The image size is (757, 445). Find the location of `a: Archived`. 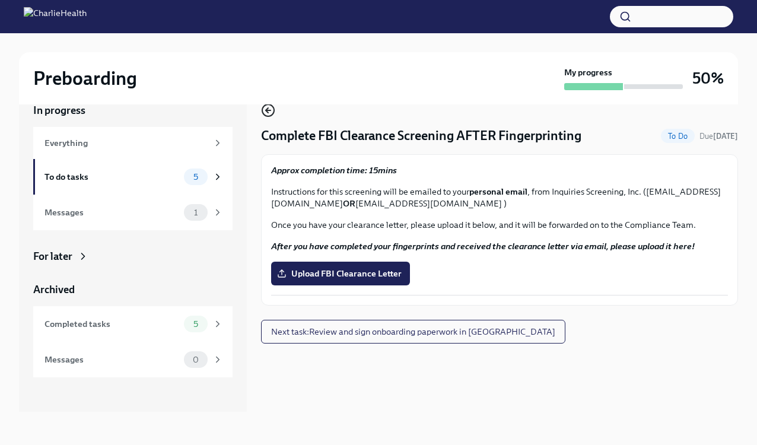

a: Archived is located at coordinates (133, 290).